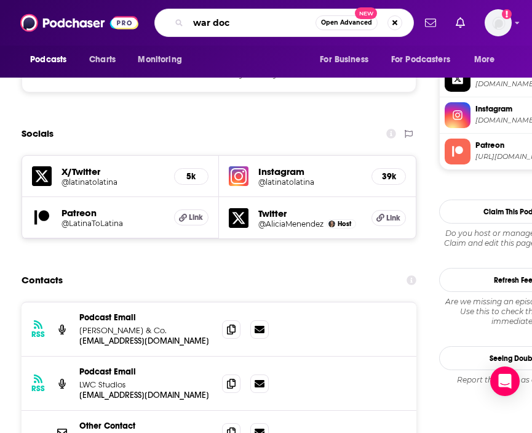 This screenshot has height=433, width=532. Describe the element at coordinates (42, 280) in the screenshot. I see `h2: Contacts` at that location.